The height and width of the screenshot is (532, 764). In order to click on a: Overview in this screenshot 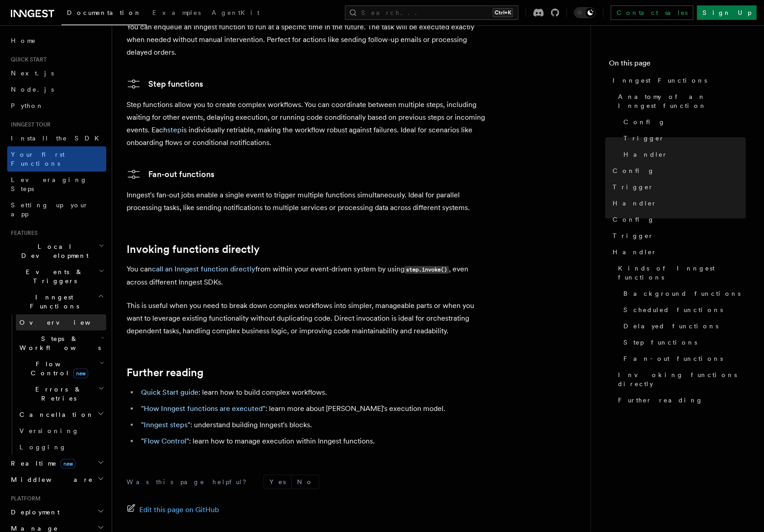, I will do `click(61, 323)`.